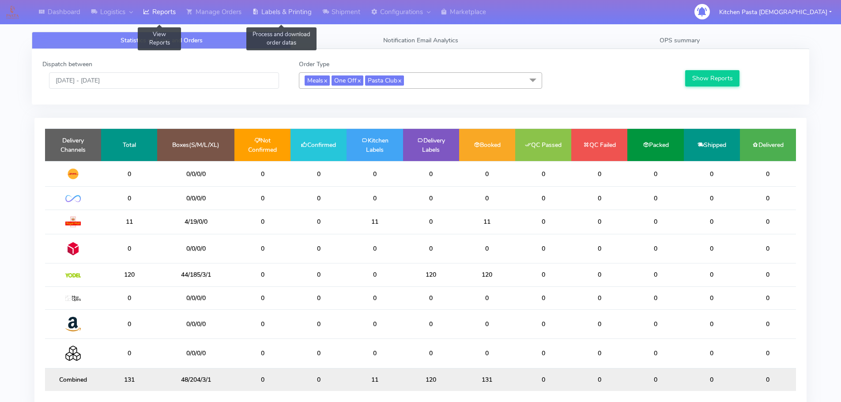 The image size is (841, 402). What do you see at coordinates (314, 64) in the screenshot?
I see `label: Order Type` at bounding box center [314, 64].